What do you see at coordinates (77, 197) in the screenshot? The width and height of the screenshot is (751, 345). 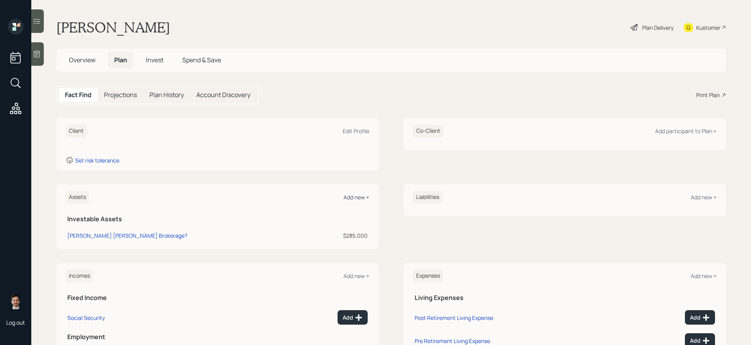 I see `h6: Assets` at bounding box center [77, 197].